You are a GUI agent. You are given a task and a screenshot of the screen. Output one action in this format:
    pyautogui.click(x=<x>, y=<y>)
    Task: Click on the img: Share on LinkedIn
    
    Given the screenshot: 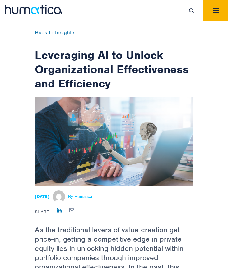 What is the action you would take?
    pyautogui.click(x=59, y=211)
    